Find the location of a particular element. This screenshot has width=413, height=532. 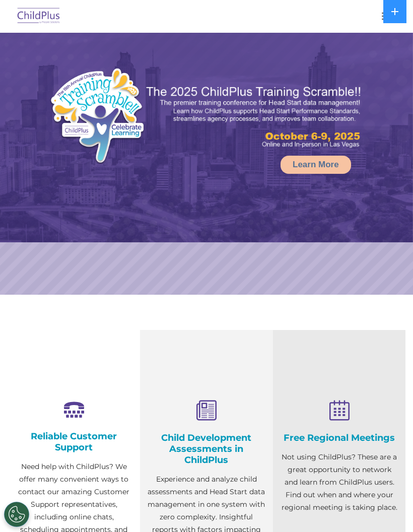

h4: Free Regional Meetings is located at coordinates (339, 437).